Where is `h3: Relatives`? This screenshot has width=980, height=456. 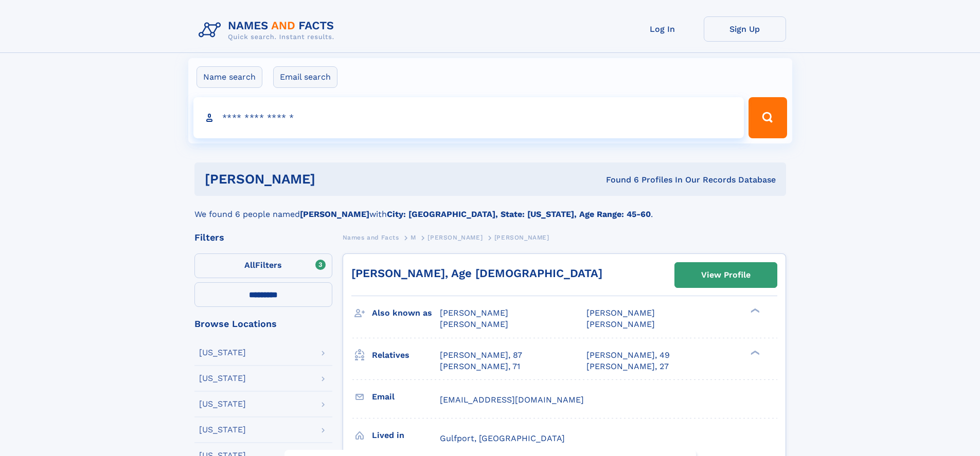 h3: Relatives is located at coordinates (406, 355).